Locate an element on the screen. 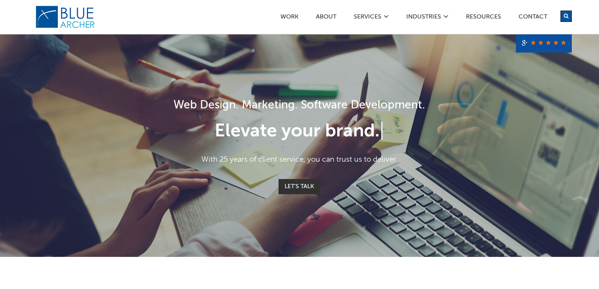 This screenshot has width=599, height=289. a: Work is located at coordinates (289, 18).